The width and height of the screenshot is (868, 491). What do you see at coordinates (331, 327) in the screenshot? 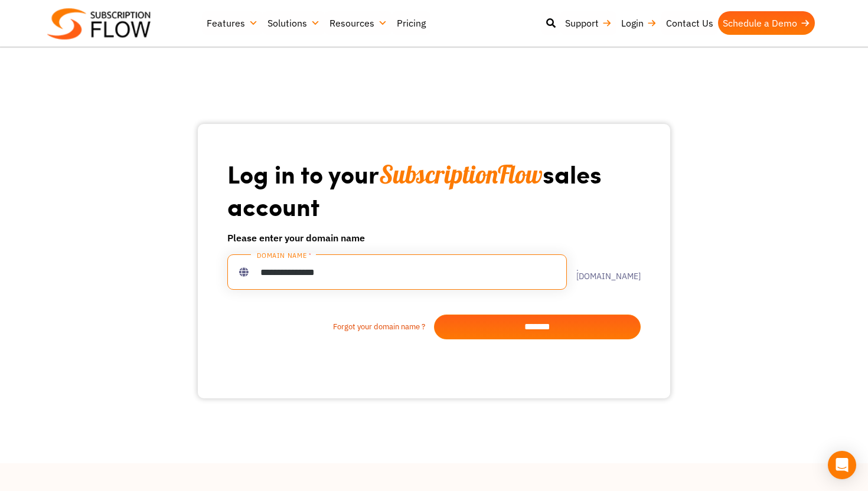
I see `a: Forgot your domain name ?` at bounding box center [331, 327].